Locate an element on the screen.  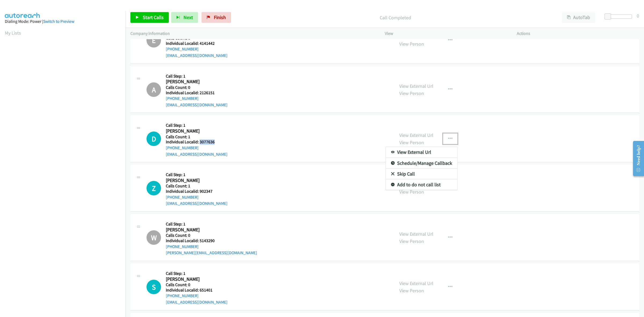
h1: Z is located at coordinates (154, 188).